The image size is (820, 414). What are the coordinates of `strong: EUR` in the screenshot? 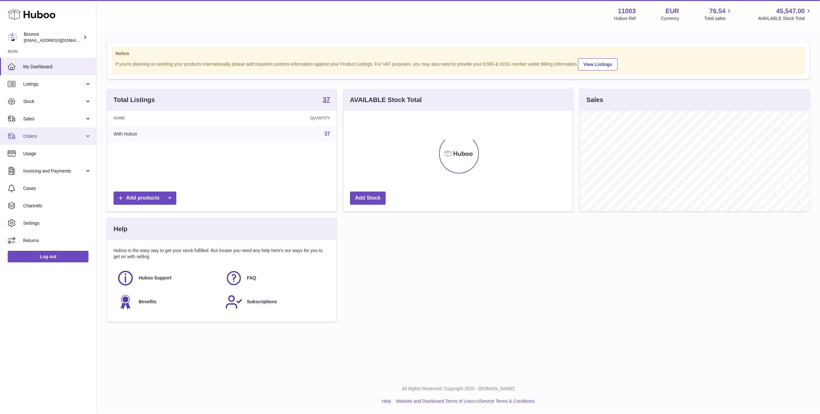 It's located at (672, 11).